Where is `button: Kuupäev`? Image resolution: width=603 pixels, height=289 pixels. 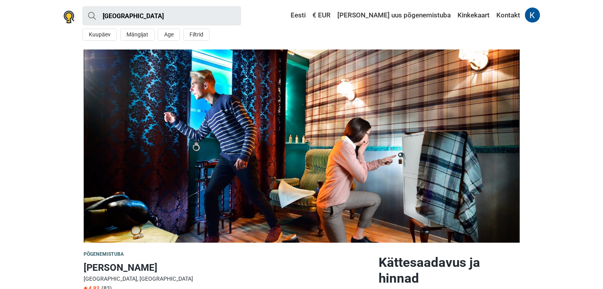
button: Kuupäev is located at coordinates (100, 35).